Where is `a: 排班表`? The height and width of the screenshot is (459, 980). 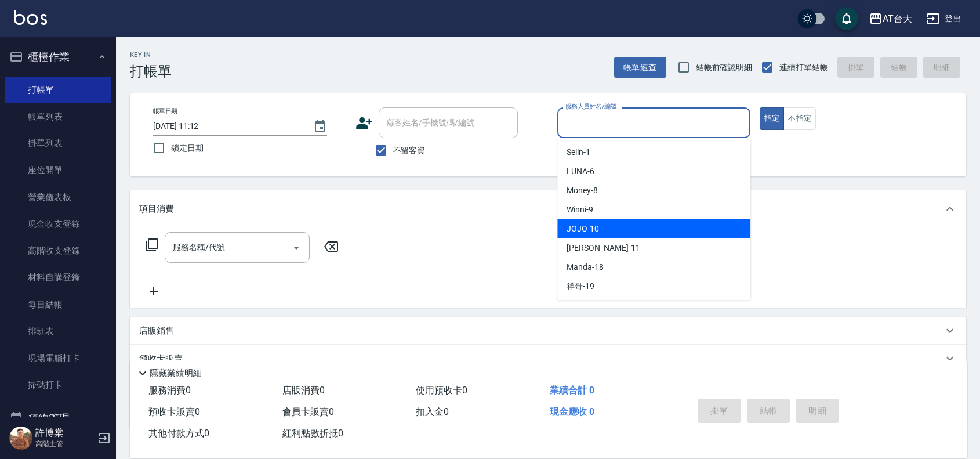 a: 排班表 is located at coordinates (58, 331).